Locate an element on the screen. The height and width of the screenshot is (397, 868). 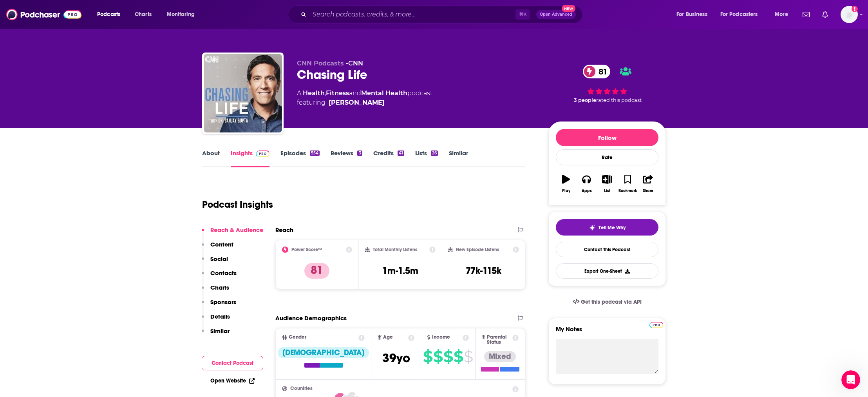
button: Social is located at coordinates (215, 262).